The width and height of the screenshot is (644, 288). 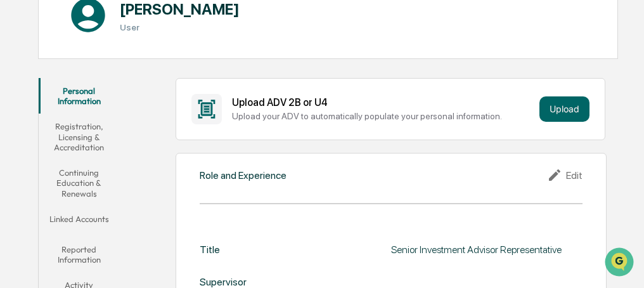 What do you see at coordinates (101, 139) in the screenshot?
I see `div: We're available if you need us!` at bounding box center [101, 139].